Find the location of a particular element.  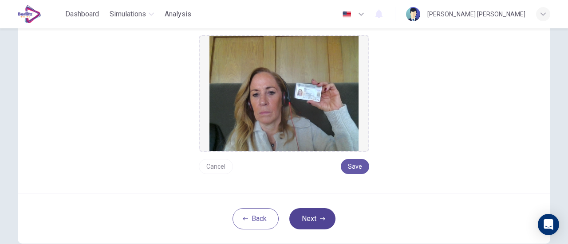

img: Profile picture is located at coordinates (413, 14).